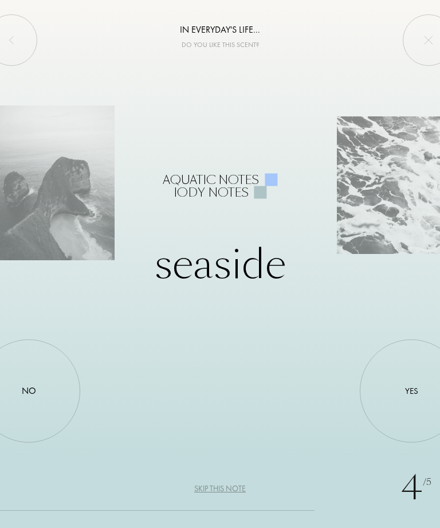 The width and height of the screenshot is (440, 528). Describe the element at coordinates (220, 264) in the screenshot. I see `div: Seaside` at that location.